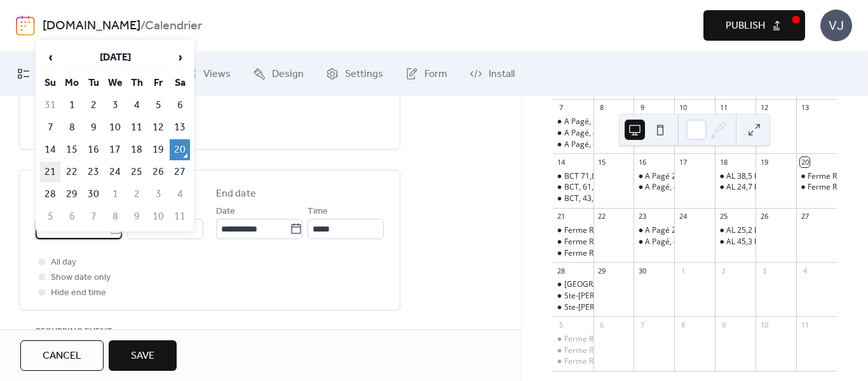 This screenshot has height=381, width=868. What do you see at coordinates (63, 263) in the screenshot?
I see `span: All day` at bounding box center [63, 263].